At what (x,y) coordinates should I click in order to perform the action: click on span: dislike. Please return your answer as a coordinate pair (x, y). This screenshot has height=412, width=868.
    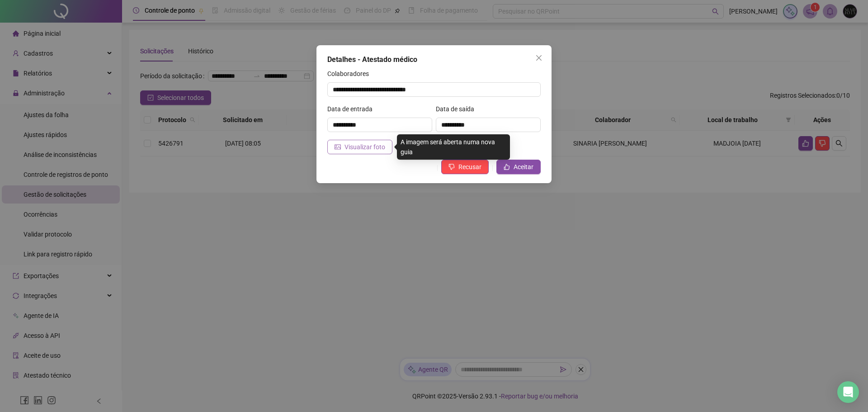
    Looking at the image, I should click on (452, 167).